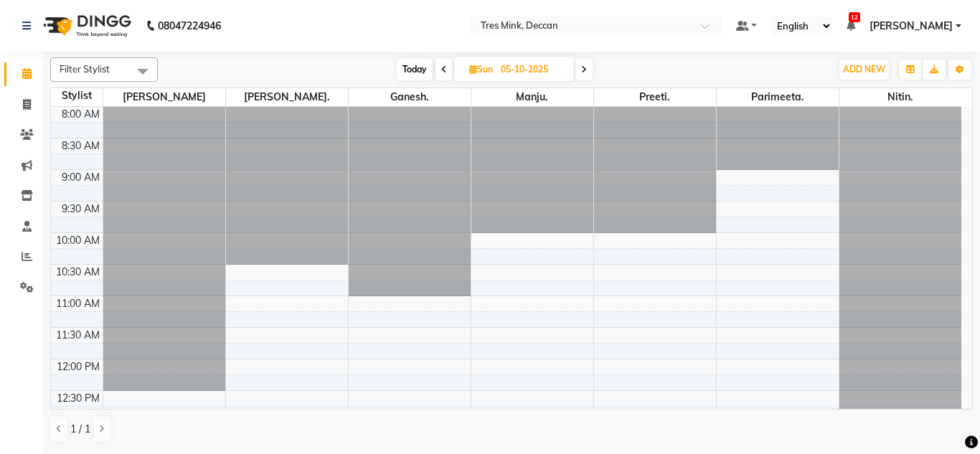 The width and height of the screenshot is (980, 454). I want to click on div: 8:30 AM, so click(81, 146).